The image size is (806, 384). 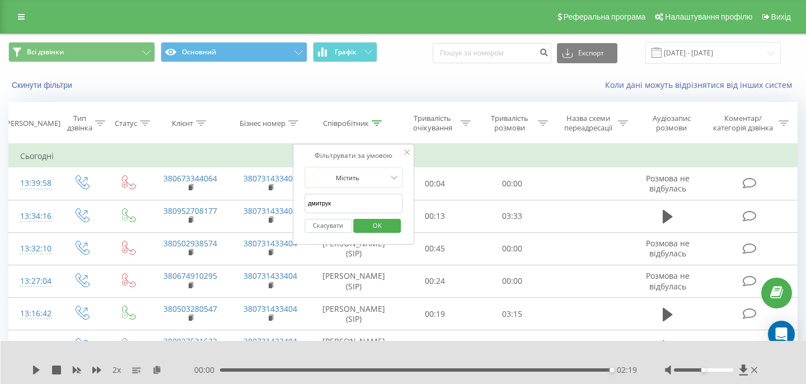 I want to click on div: 13:39:58, so click(x=34, y=183).